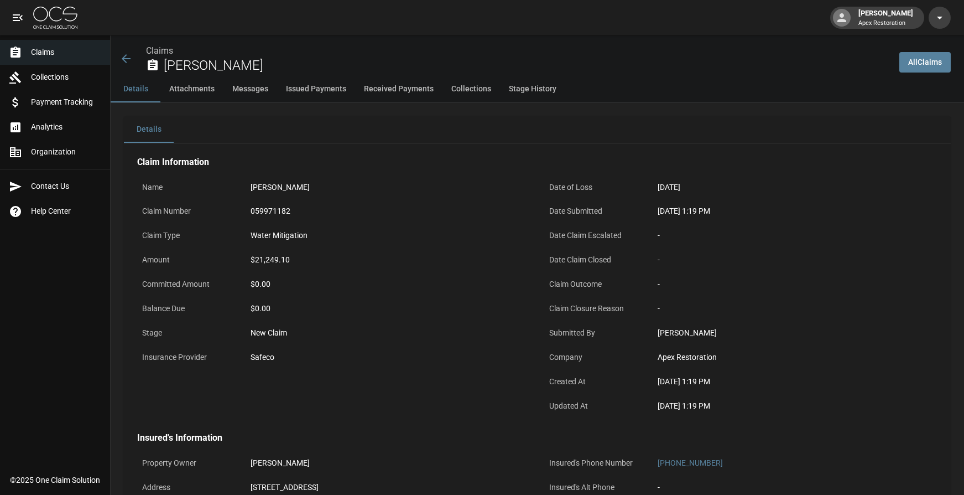 The height and width of the screenshot is (495, 964). What do you see at coordinates (925, 62) in the screenshot?
I see `a: AllClaims` at bounding box center [925, 62].